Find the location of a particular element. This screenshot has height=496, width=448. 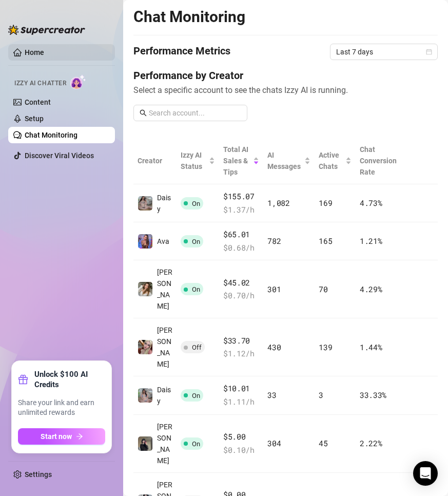

span: Select a specific account to see the chats Izzy AI is running. is located at coordinates (285, 90).